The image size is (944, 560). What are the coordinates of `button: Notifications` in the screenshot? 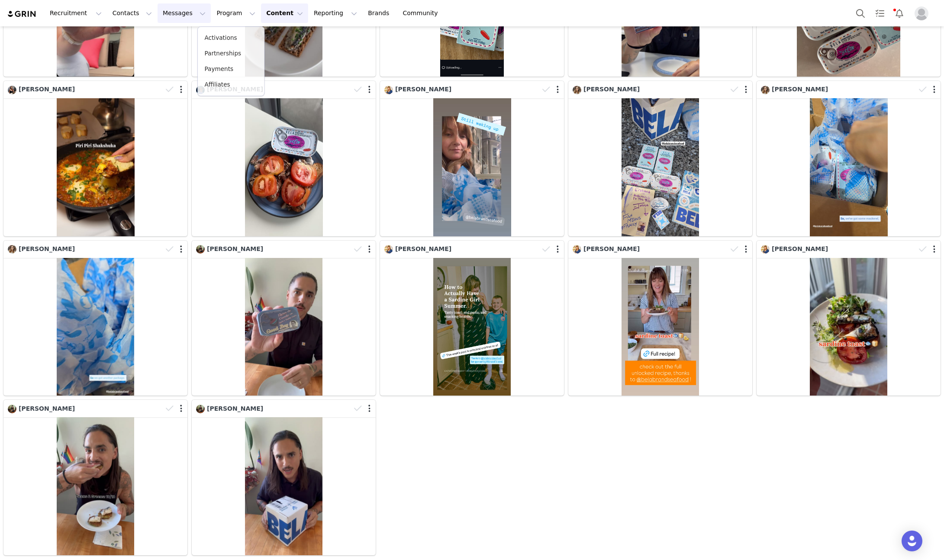 It's located at (899, 13).